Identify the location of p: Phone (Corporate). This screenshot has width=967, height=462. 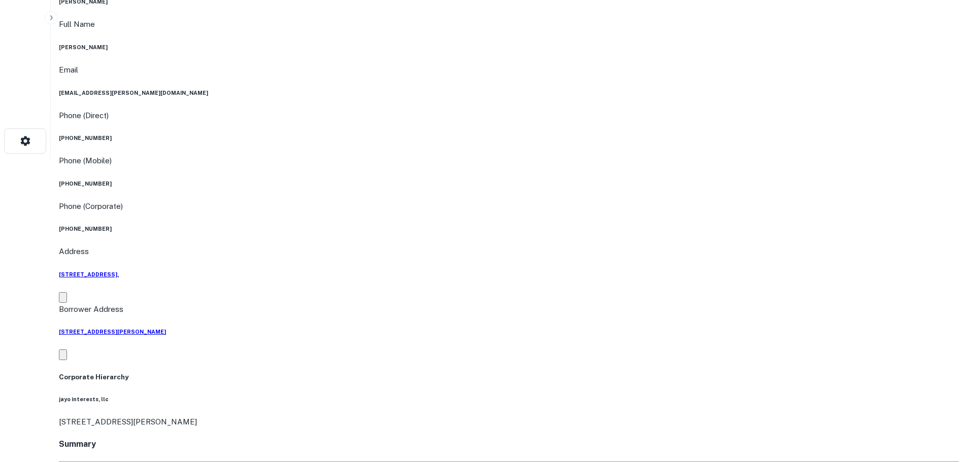
(509, 207).